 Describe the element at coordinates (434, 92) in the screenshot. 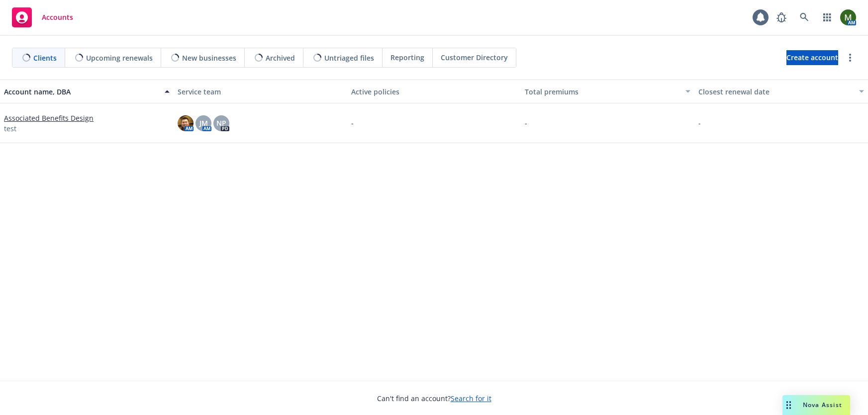

I see `button: Active policies` at that location.